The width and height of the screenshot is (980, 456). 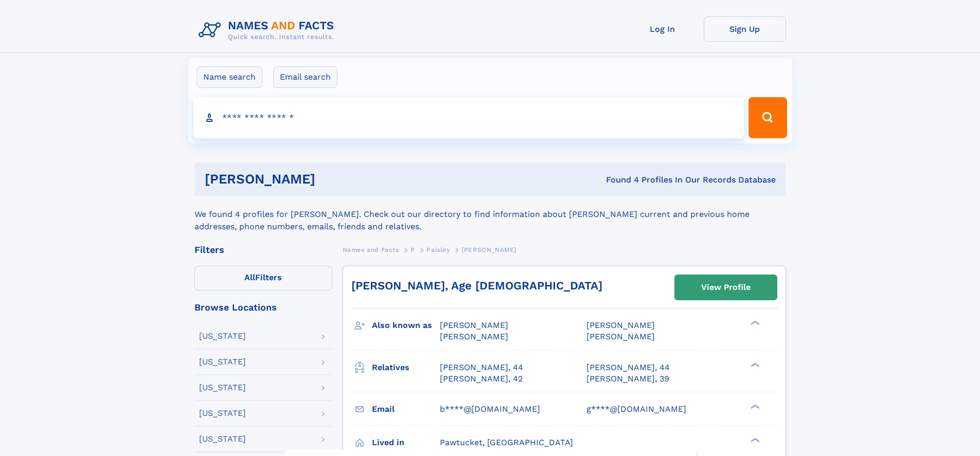 I want to click on h3: Lived in, so click(x=406, y=443).